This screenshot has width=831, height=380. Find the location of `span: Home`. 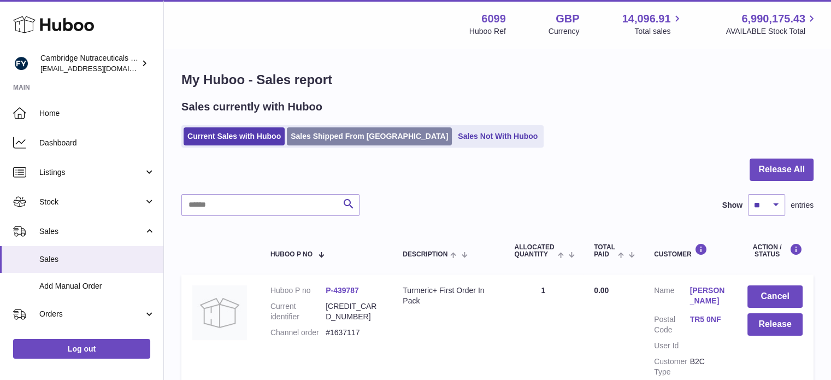

span: Home is located at coordinates (97, 113).